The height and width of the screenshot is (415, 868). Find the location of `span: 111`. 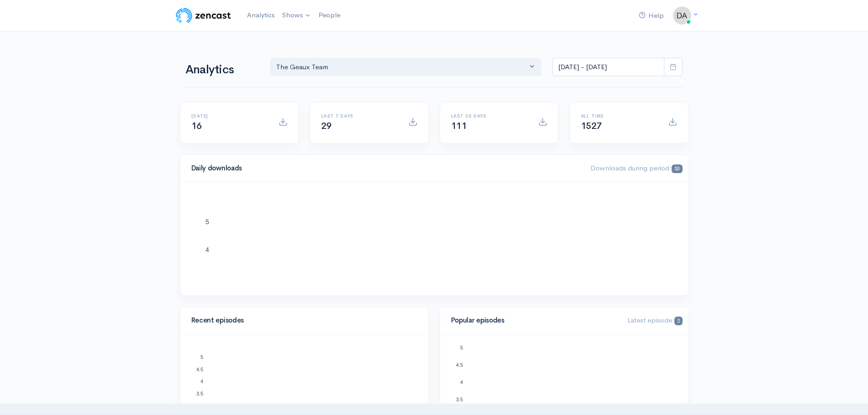

span: 111 is located at coordinates (459, 125).